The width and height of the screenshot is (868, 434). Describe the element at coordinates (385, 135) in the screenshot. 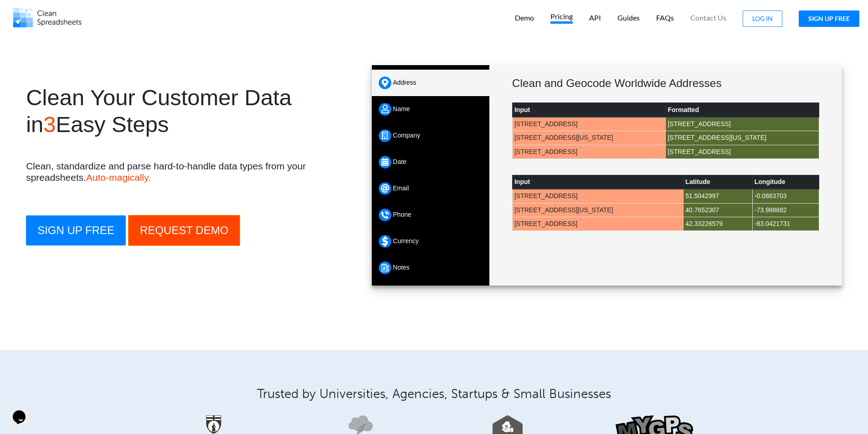

I see `img: Company.png` at that location.